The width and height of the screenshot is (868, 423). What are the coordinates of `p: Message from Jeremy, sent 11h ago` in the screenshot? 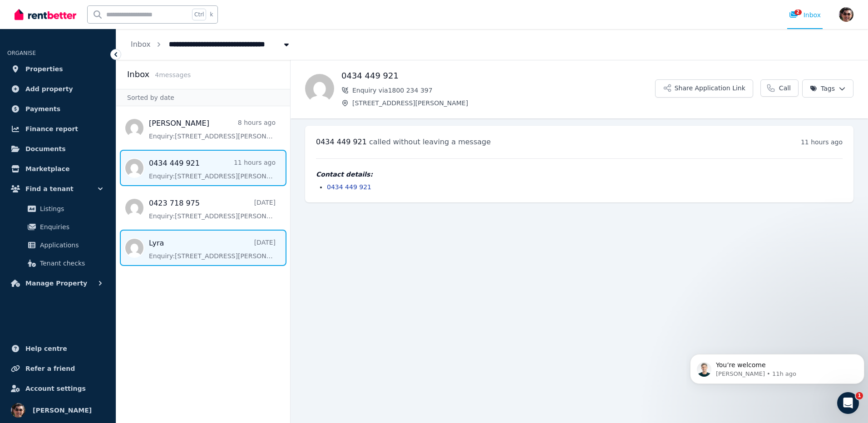 It's located at (98, 39).